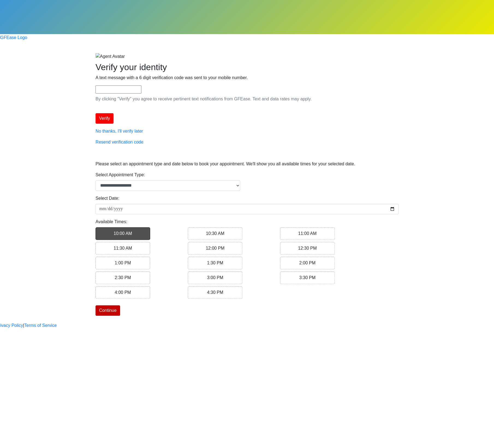  What do you see at coordinates (307, 248) in the screenshot?
I see `span: 12:30 PM` at bounding box center [307, 248].